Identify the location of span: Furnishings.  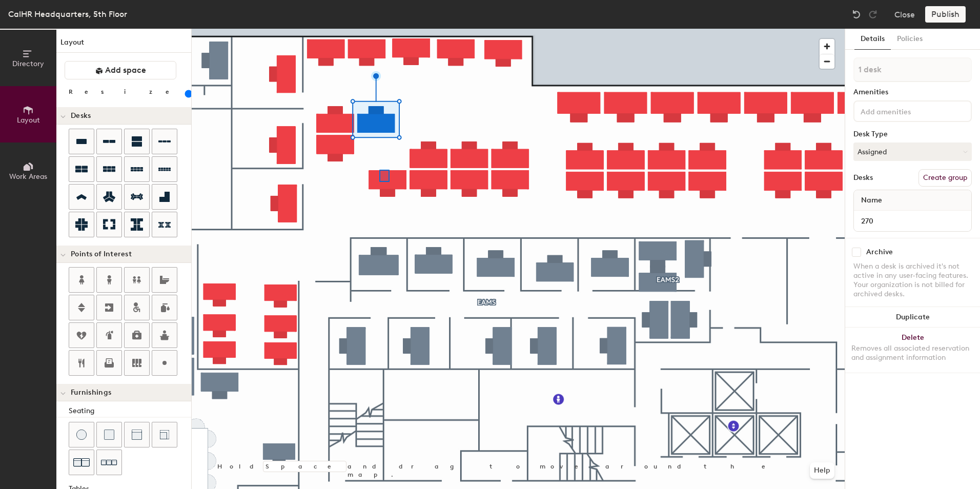
(90, 393).